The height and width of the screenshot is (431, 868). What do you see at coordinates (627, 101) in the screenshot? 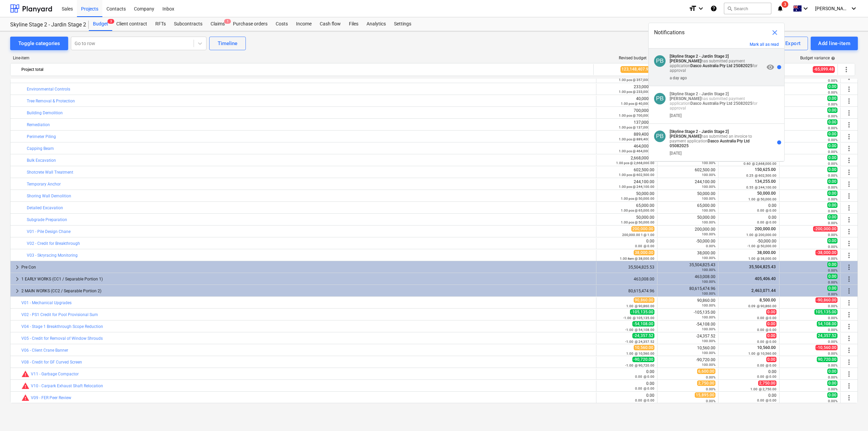
I see `div: 40,000.00` at bounding box center [627, 101].